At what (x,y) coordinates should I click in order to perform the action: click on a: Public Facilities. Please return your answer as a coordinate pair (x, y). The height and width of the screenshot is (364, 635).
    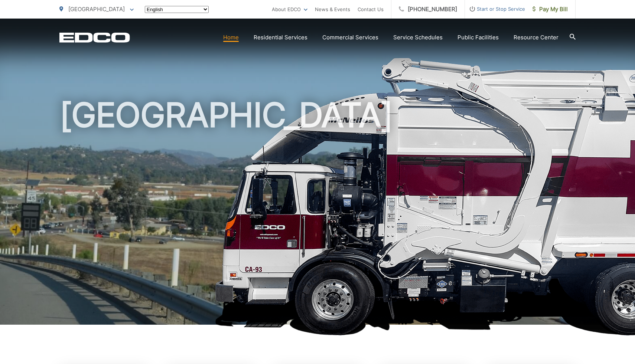
    Looking at the image, I should click on (478, 37).